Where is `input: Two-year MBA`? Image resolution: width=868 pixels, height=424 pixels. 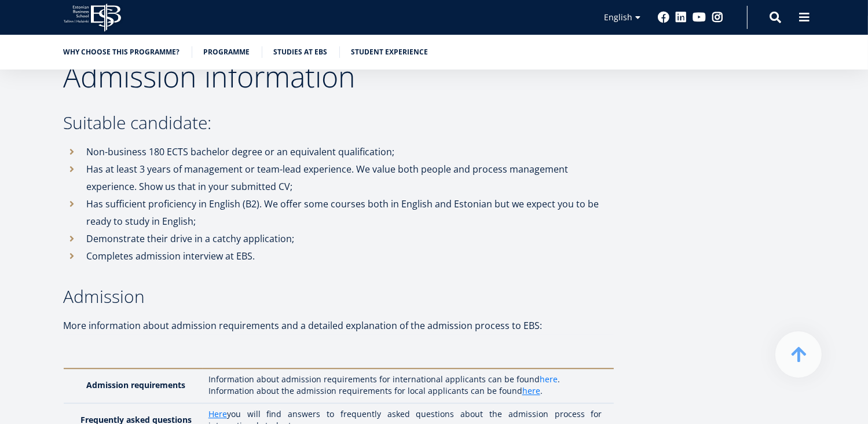 input: Two-year MBA is located at coordinates (6, 180).